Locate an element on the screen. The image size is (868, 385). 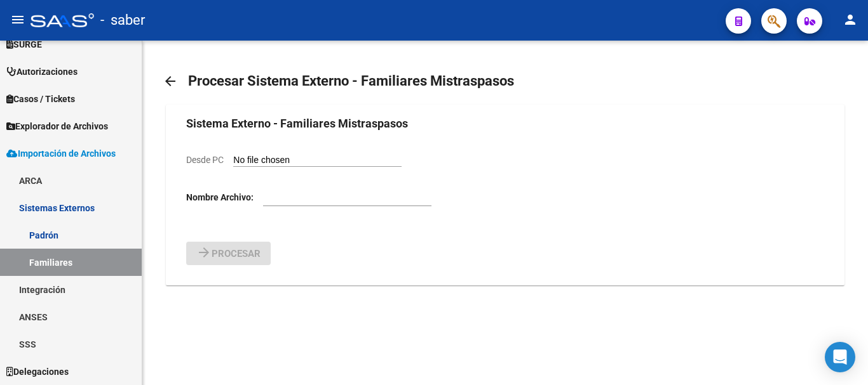
mat-icon: arrow_forward is located at coordinates (204, 253).